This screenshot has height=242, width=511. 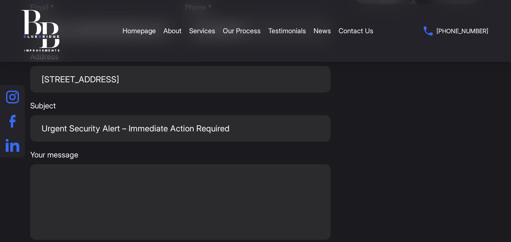 What do you see at coordinates (180, 202) in the screenshot?
I see `textarea: Your message` at bounding box center [180, 202].